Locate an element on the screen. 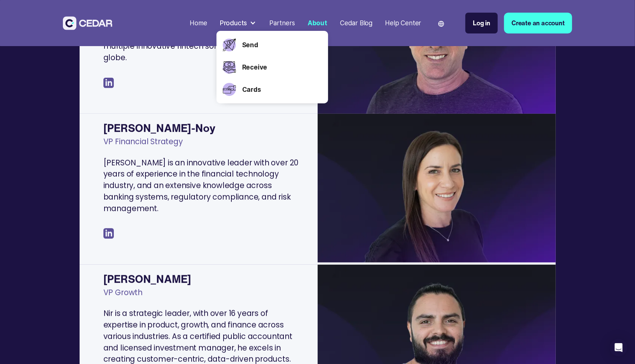 The height and width of the screenshot is (364, 635). a: Partners is located at coordinates (282, 23).